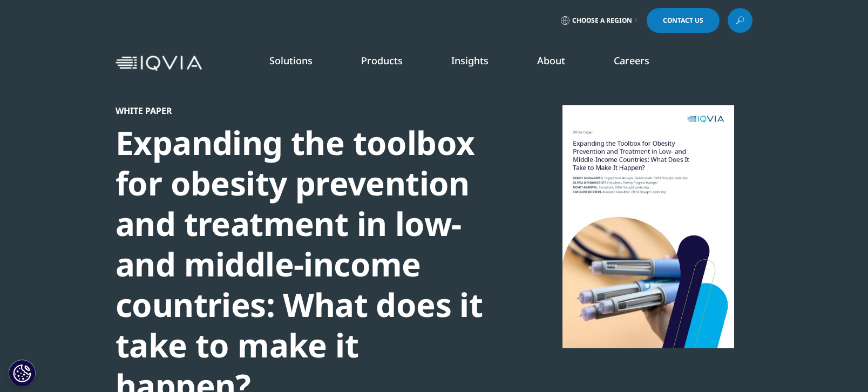 This screenshot has height=392, width=868. I want to click on a: About, so click(551, 60).